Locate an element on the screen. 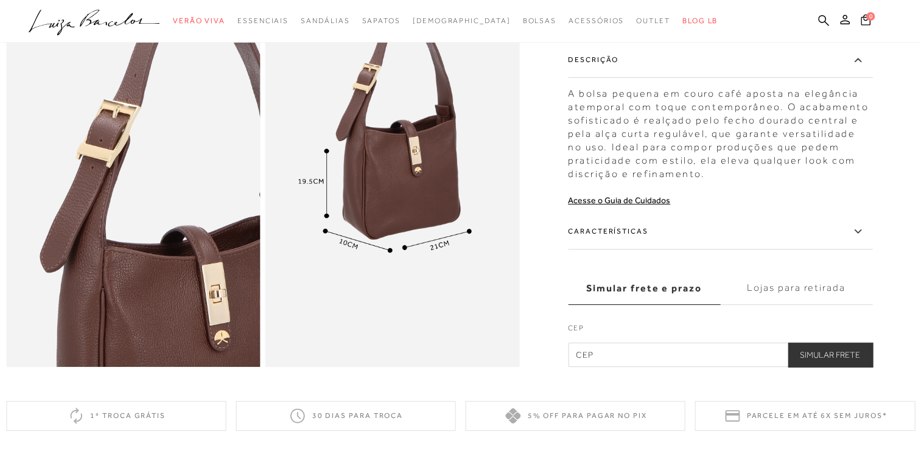  span: Outlet is located at coordinates (653, 21).